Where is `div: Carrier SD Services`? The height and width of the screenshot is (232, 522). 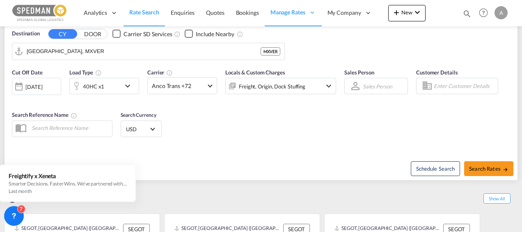
div: Carrier SD Services is located at coordinates (148, 34).